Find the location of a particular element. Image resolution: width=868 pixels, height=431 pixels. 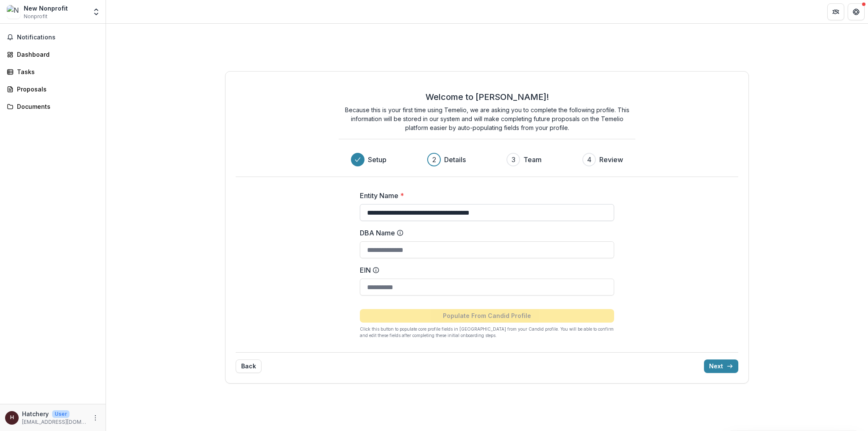

p: User is located at coordinates (61, 414).